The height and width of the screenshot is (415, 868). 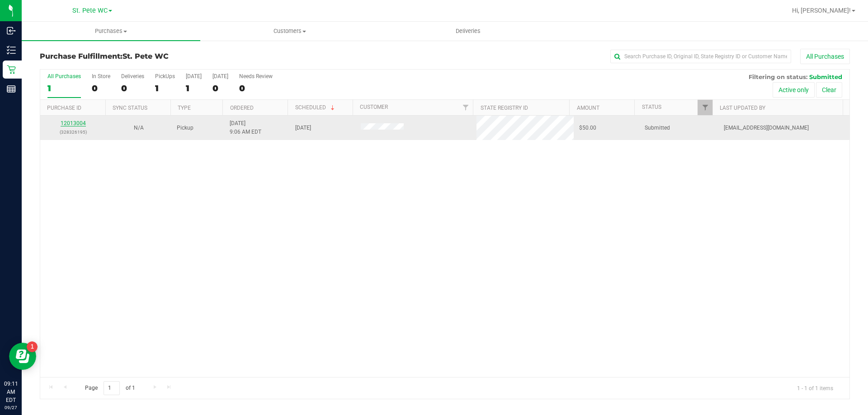 What do you see at coordinates (289, 31) in the screenshot?
I see `a: Customers` at bounding box center [289, 31].